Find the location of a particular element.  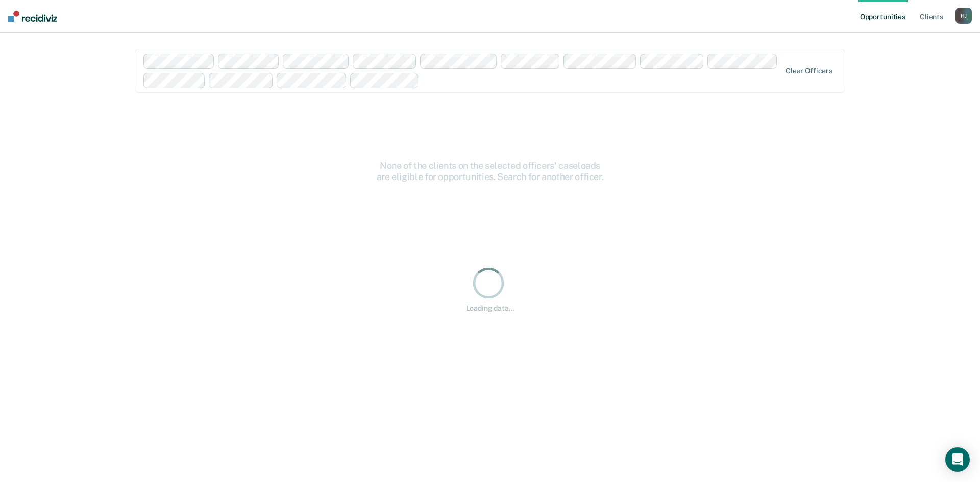

button: HJ is located at coordinates (964, 16).